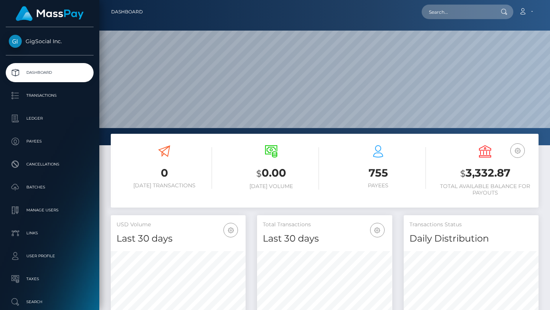  What do you see at coordinates (50, 233) in the screenshot?
I see `a: Links` at bounding box center [50, 233].